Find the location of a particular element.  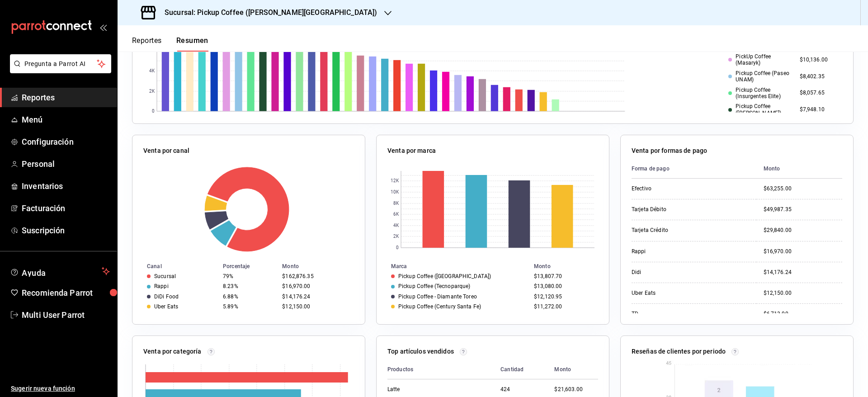

button: Pregunta a Parrot AI is located at coordinates (60, 64).